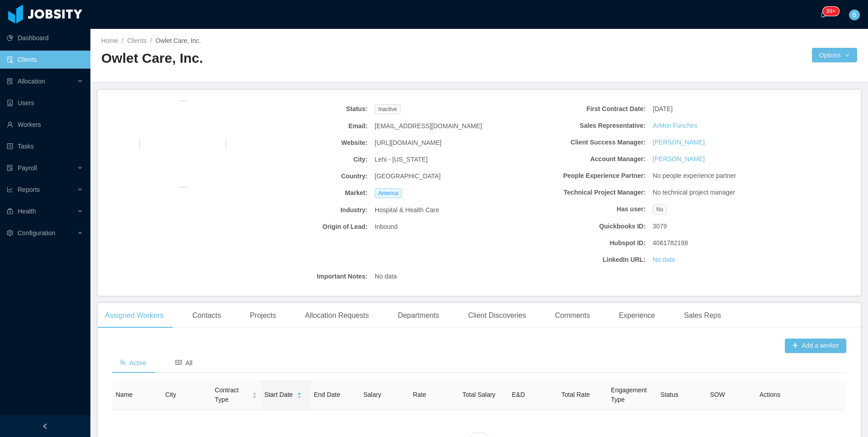 The height and width of the screenshot is (437, 868). What do you see at coordinates (263, 316) in the screenshot?
I see `div: Projects` at bounding box center [263, 316].